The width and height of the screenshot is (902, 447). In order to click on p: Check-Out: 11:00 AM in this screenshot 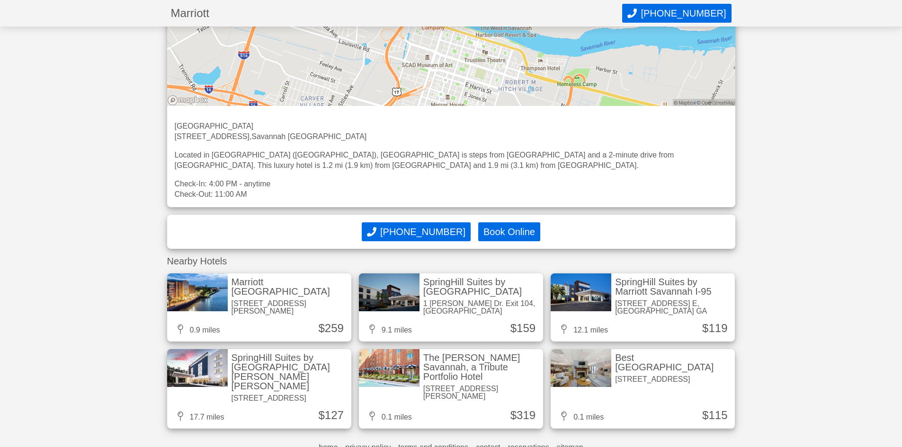, I will do `click(451, 195)`.